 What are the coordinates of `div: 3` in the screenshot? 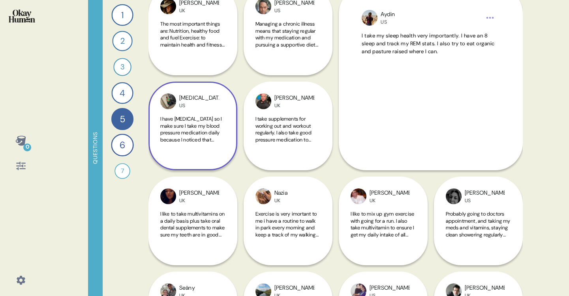 It's located at (122, 67).